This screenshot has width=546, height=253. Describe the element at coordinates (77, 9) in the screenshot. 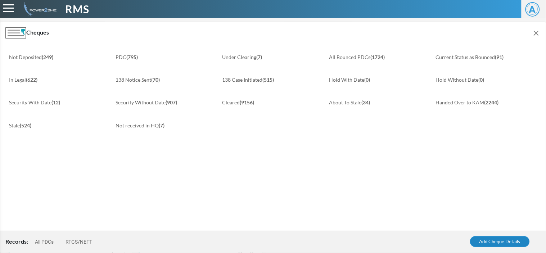

I see `span: RMS` at that location.